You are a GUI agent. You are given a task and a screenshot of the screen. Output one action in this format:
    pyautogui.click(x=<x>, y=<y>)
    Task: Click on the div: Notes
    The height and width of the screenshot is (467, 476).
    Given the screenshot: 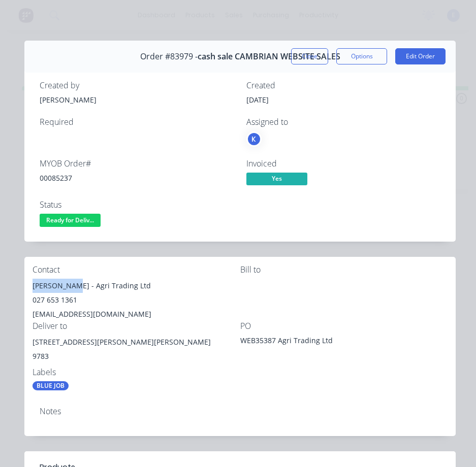 What is the action you would take?
    pyautogui.click(x=239, y=411)
    